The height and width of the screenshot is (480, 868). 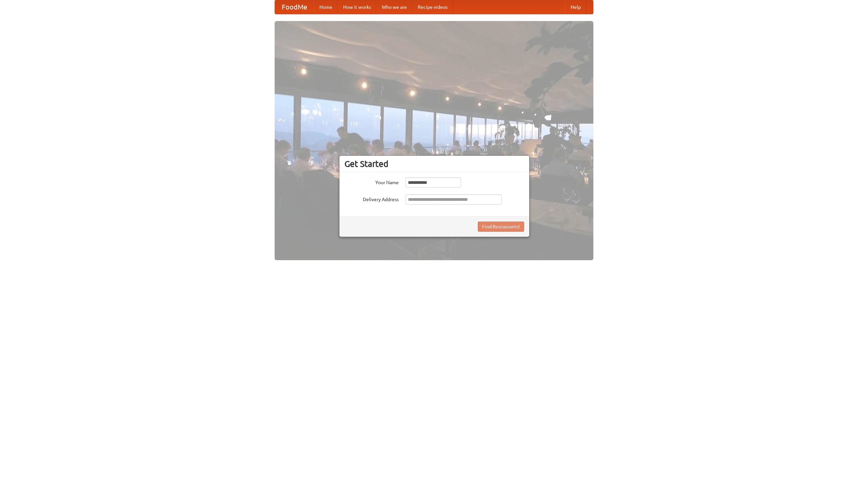 What do you see at coordinates (372, 181) in the screenshot?
I see `label: Your Name` at bounding box center [372, 181].